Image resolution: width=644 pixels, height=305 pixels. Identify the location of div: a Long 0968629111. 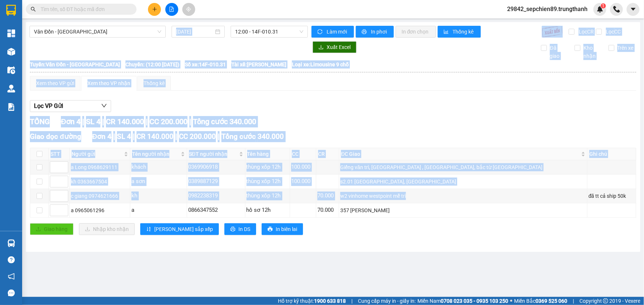
(100, 168).